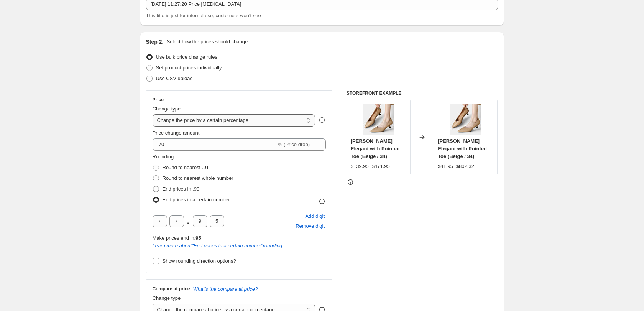 This screenshot has height=311, width=644. What do you see at coordinates (310, 226) in the screenshot?
I see `span: Remove digit` at bounding box center [310, 226].